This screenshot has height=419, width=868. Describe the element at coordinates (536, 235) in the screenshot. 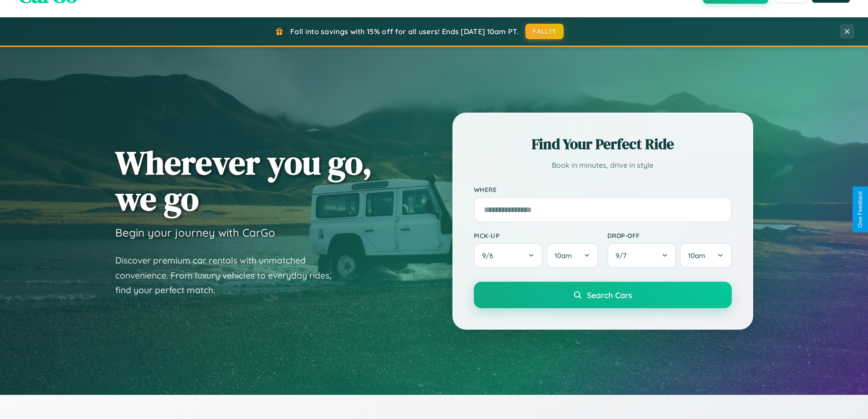

I see `label: Pick-up` at that location.